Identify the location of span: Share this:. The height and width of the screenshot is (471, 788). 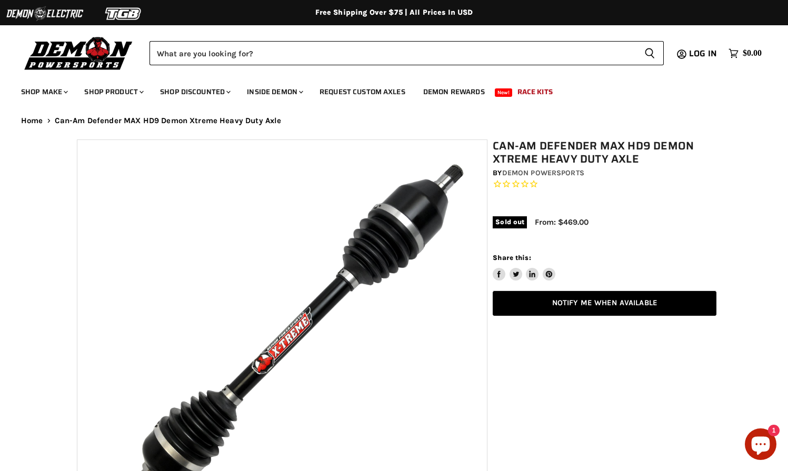
(511, 257).